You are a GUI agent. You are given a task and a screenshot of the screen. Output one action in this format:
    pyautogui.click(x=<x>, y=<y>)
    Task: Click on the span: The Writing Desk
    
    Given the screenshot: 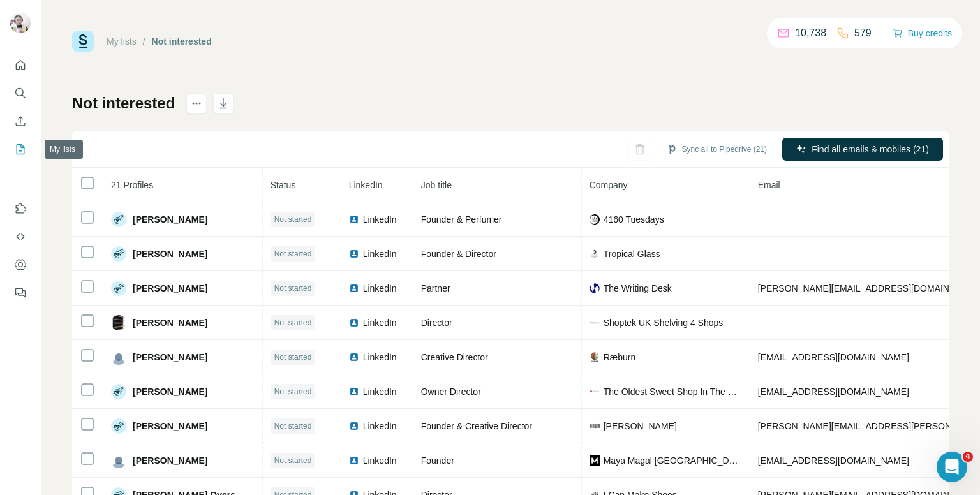 What is the action you would take?
    pyautogui.click(x=637, y=288)
    